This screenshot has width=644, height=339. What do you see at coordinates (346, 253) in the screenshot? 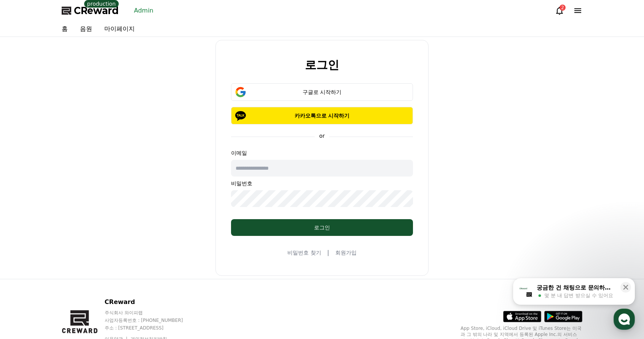
I see `a: 회원가입` at bounding box center [346, 253].